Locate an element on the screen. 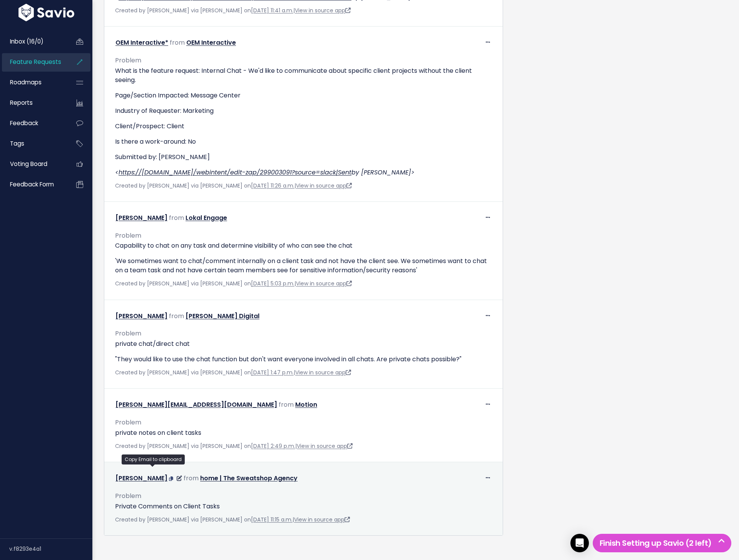 This screenshot has width=739, height=560. p: 'We sometimes want to chat/comment internally on a client task and not have the client see. We so... is located at coordinates (303, 266).